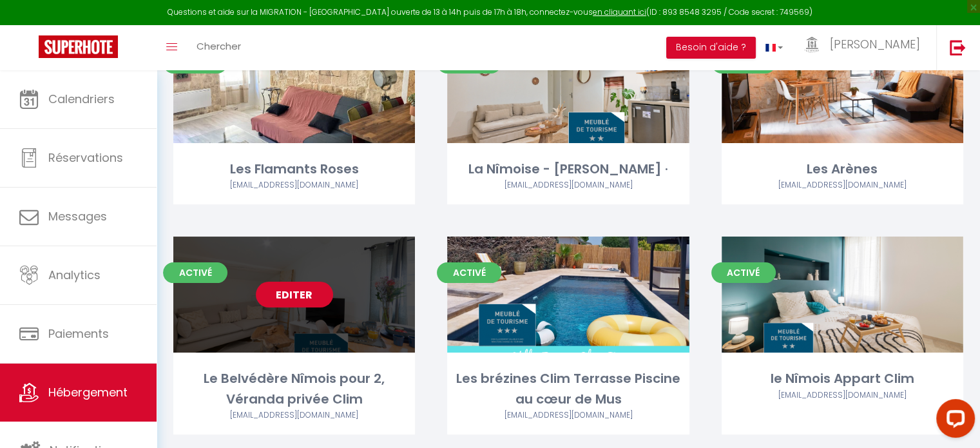 Image resolution: width=980 pixels, height=448 pixels. What do you see at coordinates (842, 169) in the screenshot?
I see `div: Les Arènes` at bounding box center [842, 169].